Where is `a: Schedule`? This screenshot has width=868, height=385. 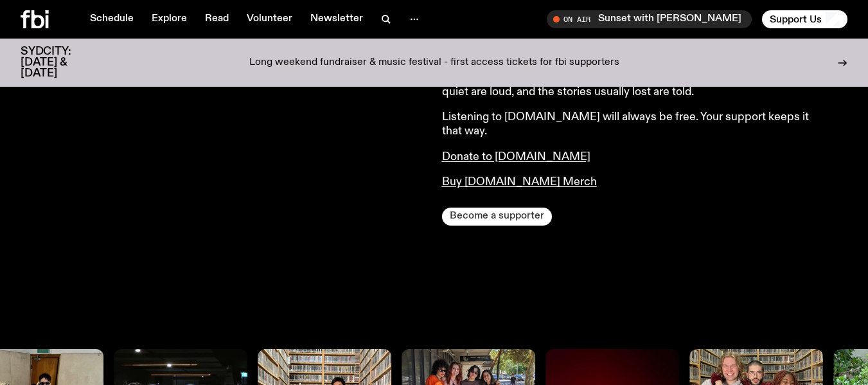 a: Schedule is located at coordinates (112, 19).